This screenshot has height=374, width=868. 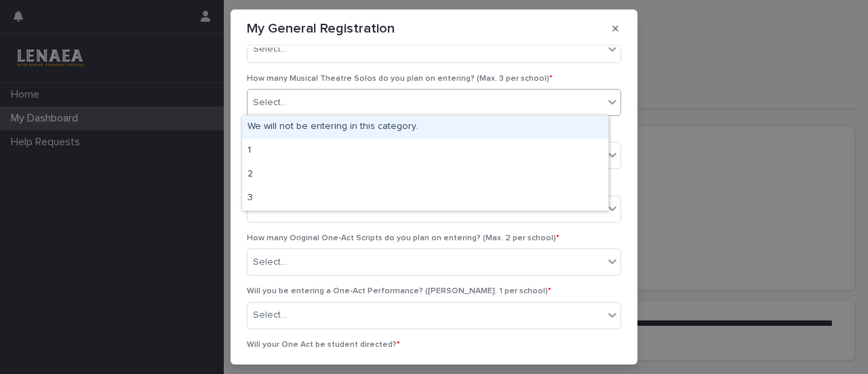 I want to click on span: Will your One Act be student directed?, so click(x=324, y=344).